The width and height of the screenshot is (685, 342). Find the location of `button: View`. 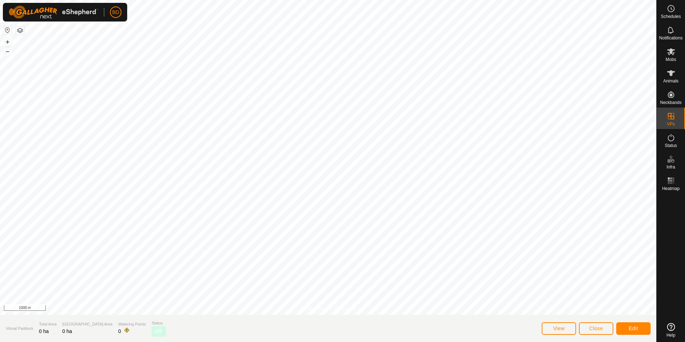

button: View is located at coordinates (559, 328).